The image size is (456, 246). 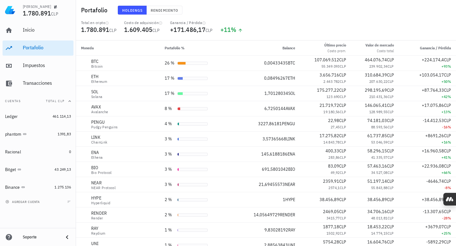 I want to click on span: 16.604,76, so click(x=377, y=242).